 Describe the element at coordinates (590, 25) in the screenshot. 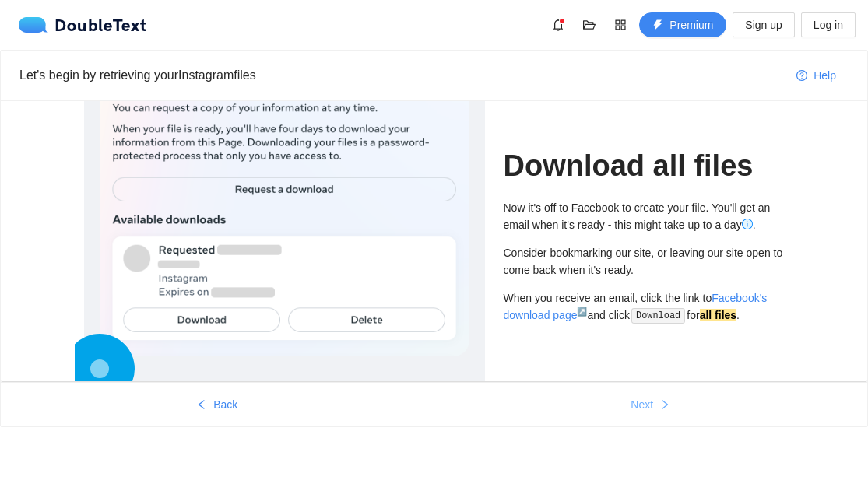

I see `span: folder-open` at that location.